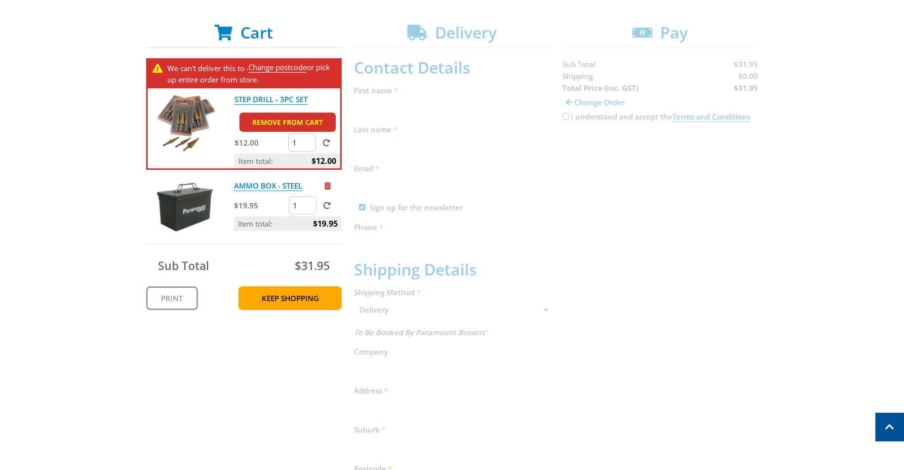 This screenshot has width=904, height=470. What do you see at coordinates (257, 32) in the screenshot?
I see `span: Cart` at bounding box center [257, 32].